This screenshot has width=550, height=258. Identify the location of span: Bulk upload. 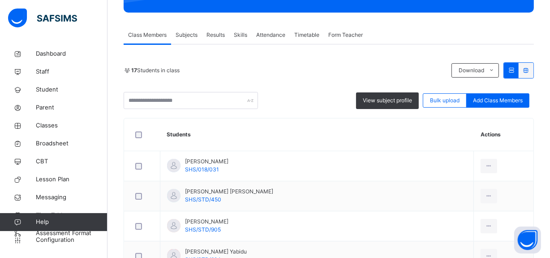
(445, 100).